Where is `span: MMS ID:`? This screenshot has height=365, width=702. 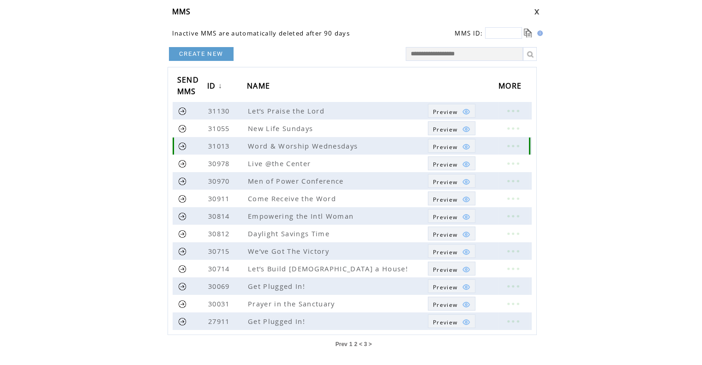
span: MMS ID: is located at coordinates (469, 33).